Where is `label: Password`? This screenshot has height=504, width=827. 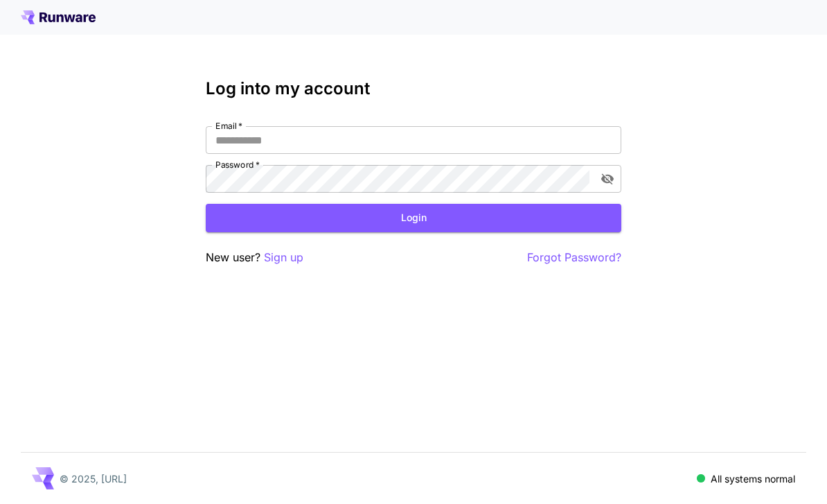 label: Password is located at coordinates (238, 164).